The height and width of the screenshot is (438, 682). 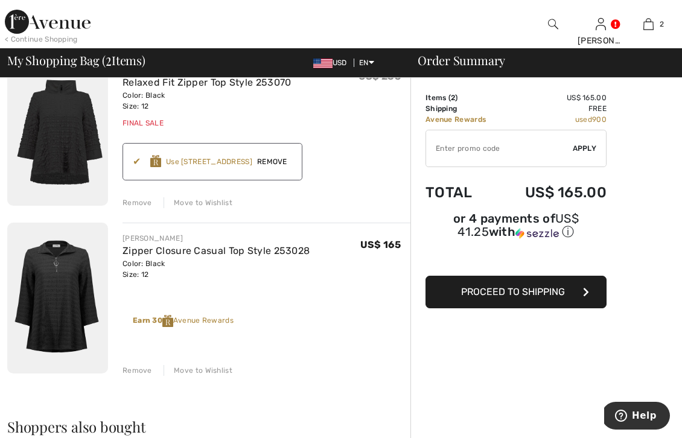 I want to click on img: search the website, so click(x=553, y=24).